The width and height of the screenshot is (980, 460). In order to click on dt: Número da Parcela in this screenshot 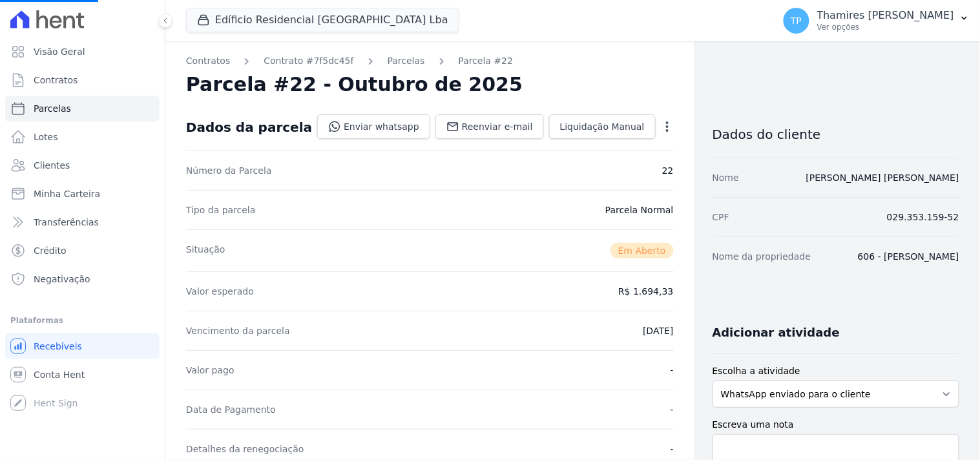, I will do `click(229, 170)`.